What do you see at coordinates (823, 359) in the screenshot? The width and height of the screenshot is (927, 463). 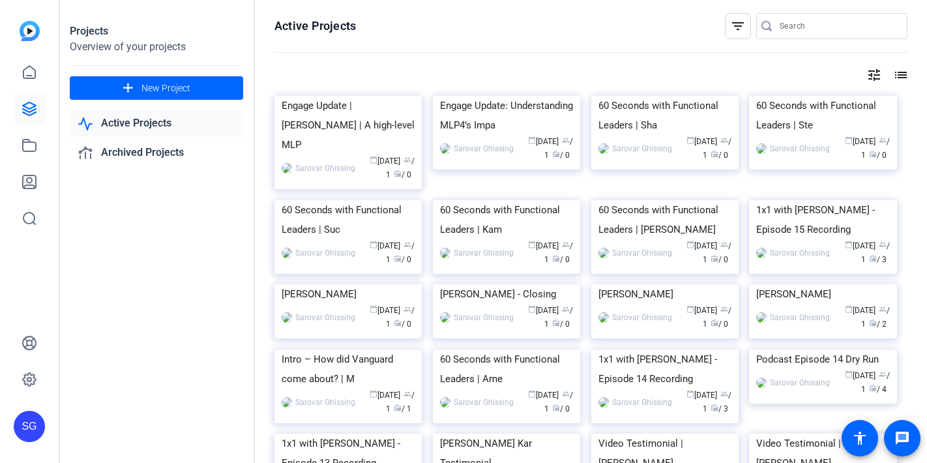 I see `div: Podcast Episode 14 Dry Run` at bounding box center [823, 359].